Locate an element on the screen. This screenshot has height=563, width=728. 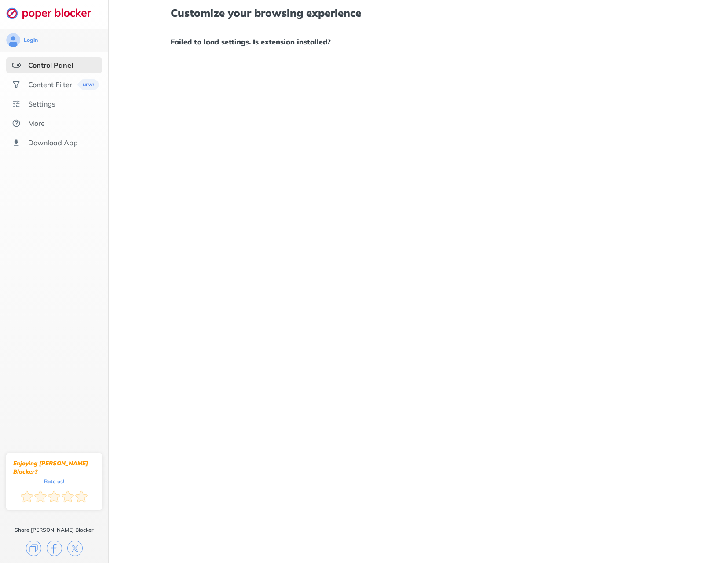
div: Settings is located at coordinates (42, 104).